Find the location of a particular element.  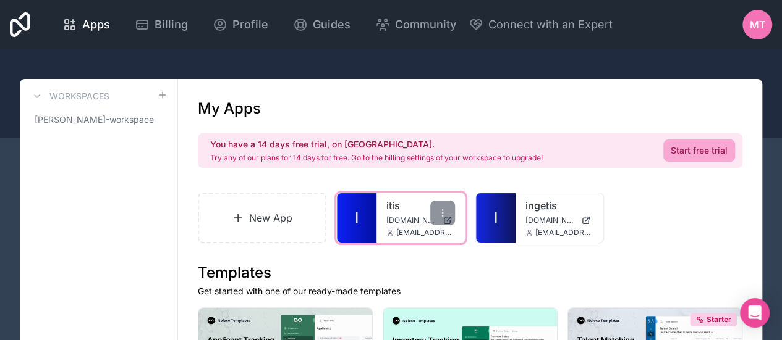

span: Starter is located at coordinates (719, 320).